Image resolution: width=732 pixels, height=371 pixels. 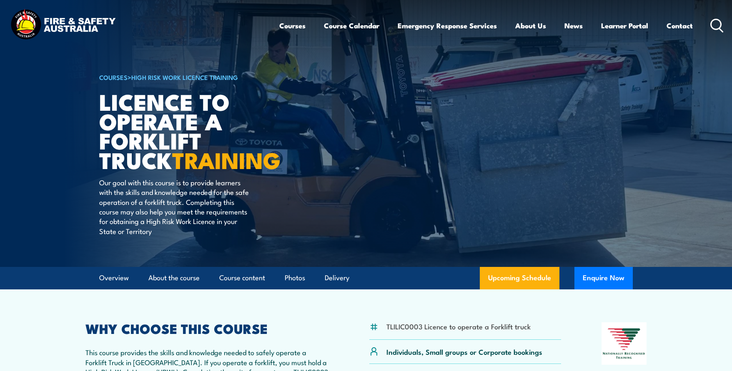 What do you see at coordinates (242, 278) in the screenshot?
I see `a: Course content` at bounding box center [242, 278].